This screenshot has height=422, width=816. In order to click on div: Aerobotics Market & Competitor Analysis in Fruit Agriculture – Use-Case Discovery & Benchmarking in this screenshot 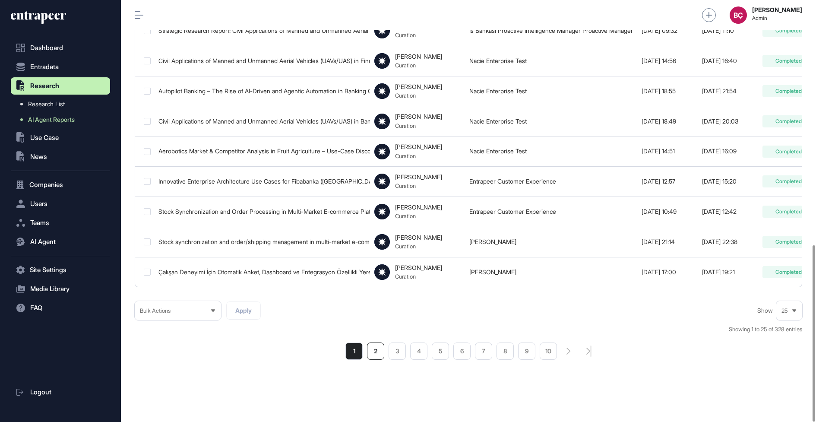, I will do `click(262, 151)`.